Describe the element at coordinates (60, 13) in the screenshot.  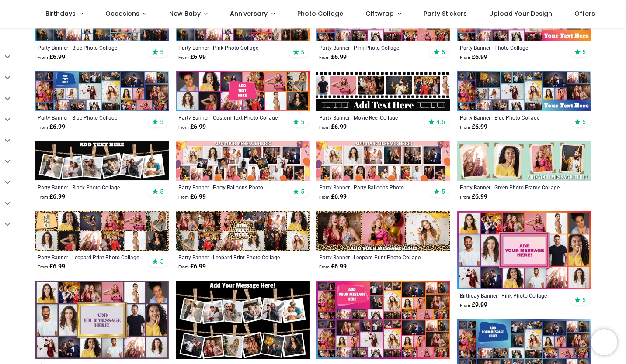
I see `span: Birthdays` at that location.